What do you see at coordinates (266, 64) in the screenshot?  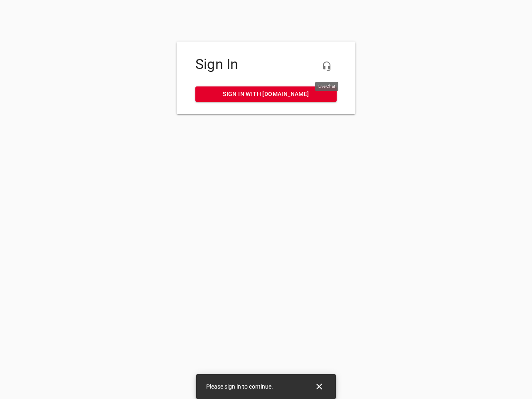 I see `h4: Sign In` at bounding box center [266, 64].